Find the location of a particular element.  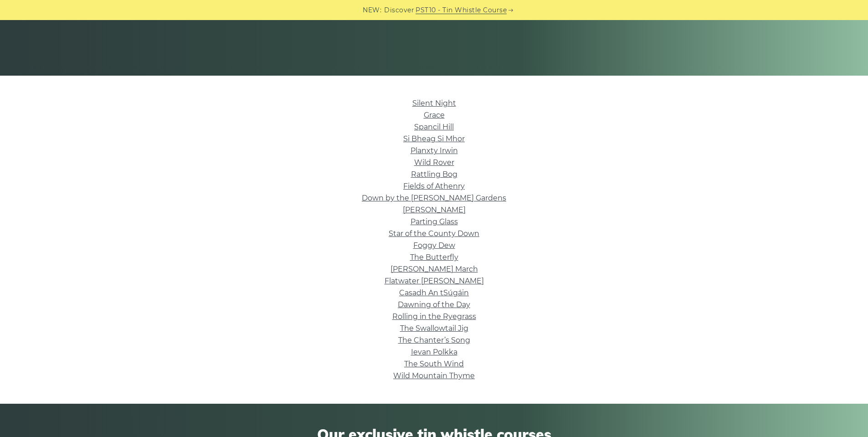

a: Silent Night is located at coordinates (434, 103).